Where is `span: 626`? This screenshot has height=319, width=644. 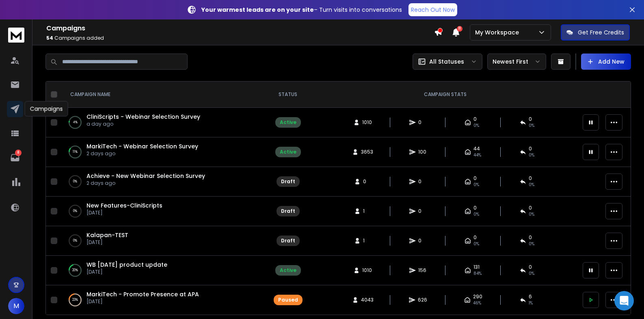
span: 626 is located at coordinates (423, 300).